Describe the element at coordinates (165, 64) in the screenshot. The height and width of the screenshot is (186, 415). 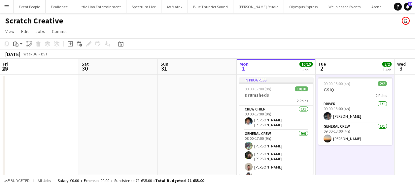
I see `span: Sun` at that location.